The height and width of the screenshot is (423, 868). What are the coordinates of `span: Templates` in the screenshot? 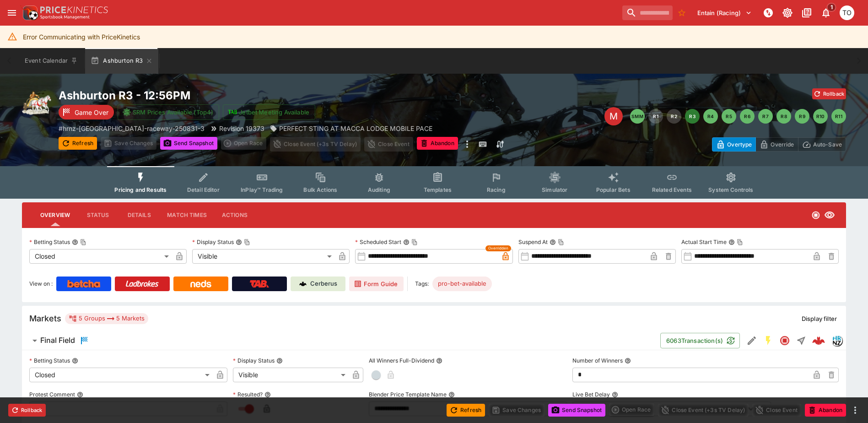 It's located at (437, 189).